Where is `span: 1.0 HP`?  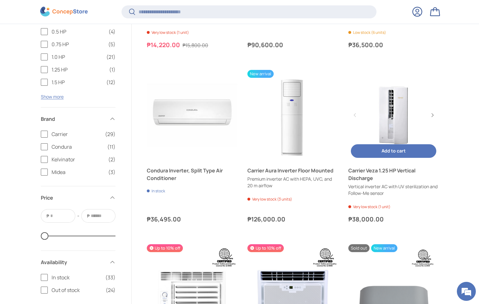 span: 1.0 HP is located at coordinates (77, 57).